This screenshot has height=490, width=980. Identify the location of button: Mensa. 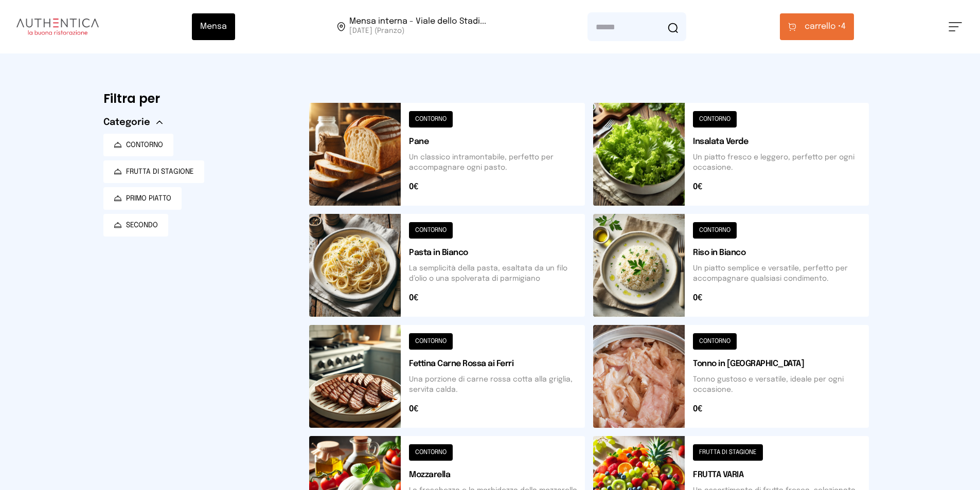
(213, 27).